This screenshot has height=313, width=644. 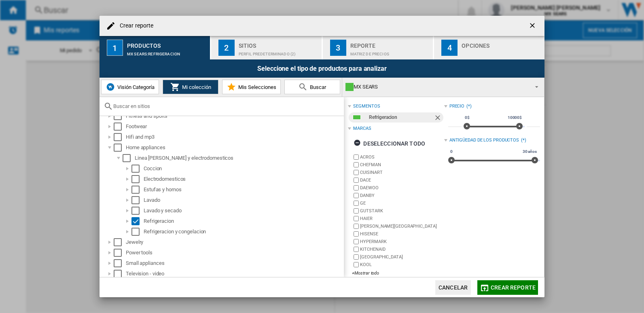 What do you see at coordinates (467, 118) in the screenshot?
I see `span: 0$` at bounding box center [467, 118].